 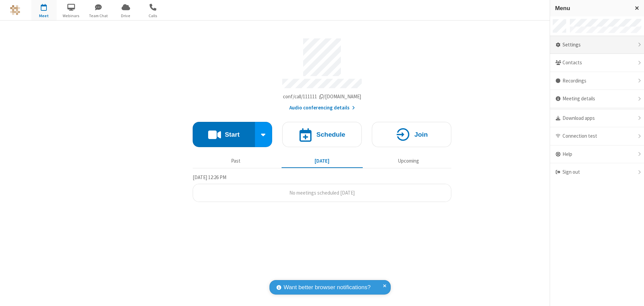 I want to click on span: Drive, so click(x=126, y=16).